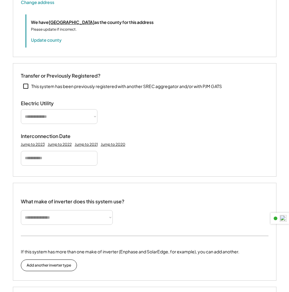  What do you see at coordinates (86, 145) in the screenshot?
I see `div: Jump to 2021` at bounding box center [86, 145].